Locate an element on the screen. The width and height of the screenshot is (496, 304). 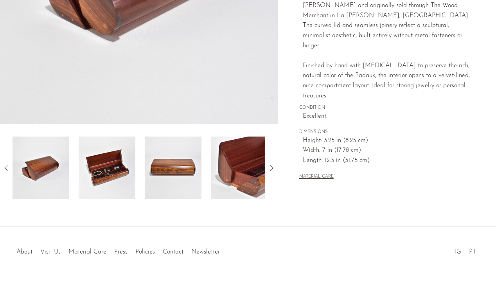
span: Excellent. is located at coordinates (389, 117).